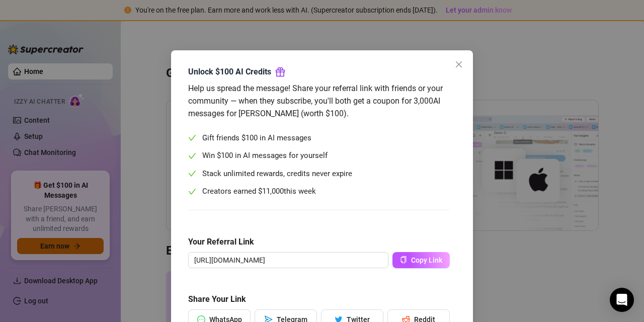  Describe the element at coordinates (403, 260) in the screenshot. I see `span: copy` at that location.